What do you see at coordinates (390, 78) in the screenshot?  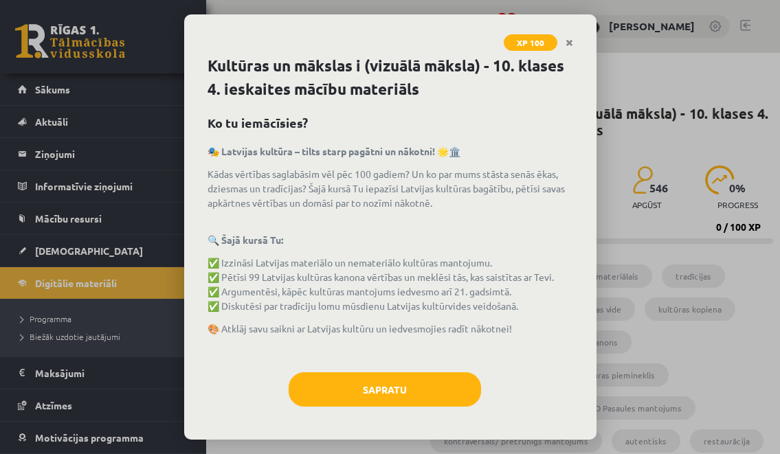 I see `h1: Kultūras un mākslas i (vizuālā māksla) - 10. klases 4. ieskaites mācību materiāls` at bounding box center [390, 78].